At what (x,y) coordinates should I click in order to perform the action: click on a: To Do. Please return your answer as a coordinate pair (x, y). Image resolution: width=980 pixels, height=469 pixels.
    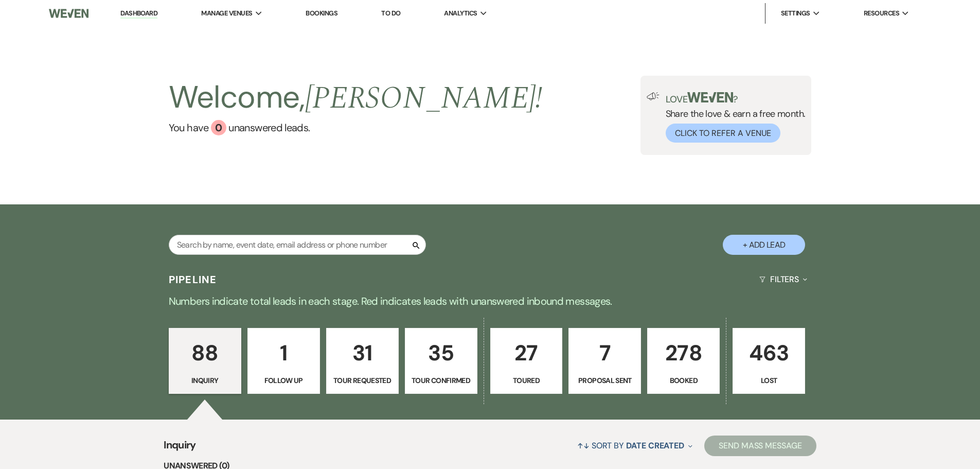
    Looking at the image, I should click on (390, 13).